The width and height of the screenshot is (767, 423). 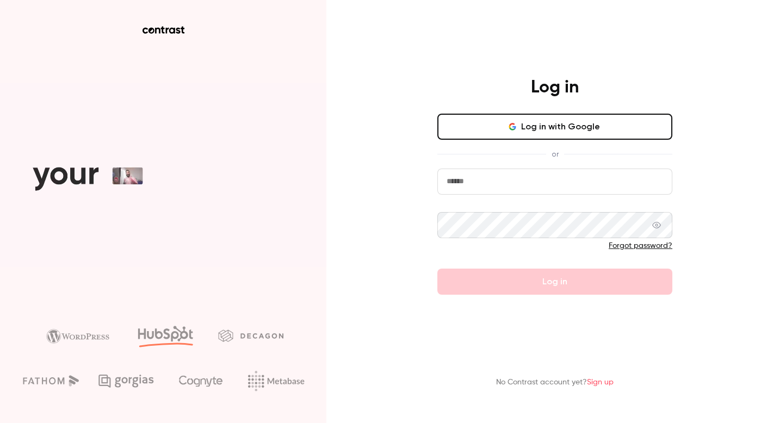 What do you see at coordinates (555, 127) in the screenshot?
I see `button: Log in with Google` at bounding box center [555, 127].